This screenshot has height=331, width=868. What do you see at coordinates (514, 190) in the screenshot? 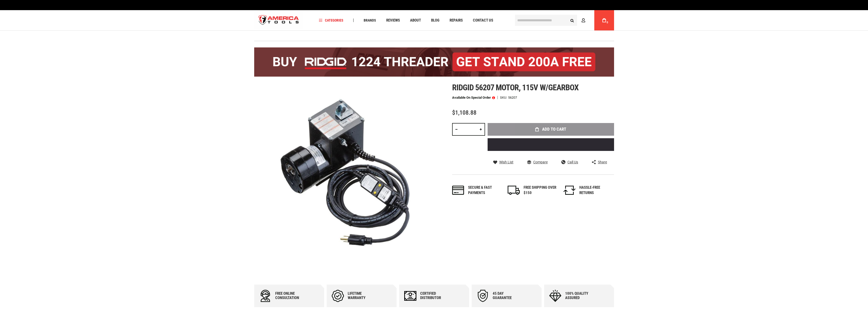
I see `img: shipping` at bounding box center [514, 190].